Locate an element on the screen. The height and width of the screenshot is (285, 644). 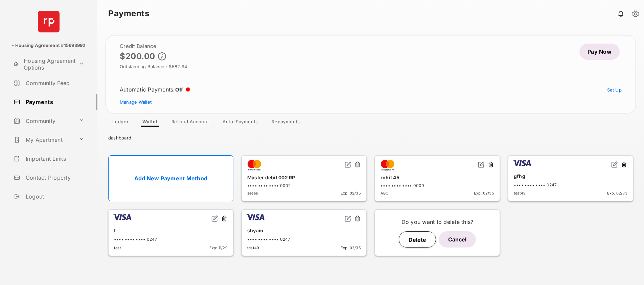
a: Housing Agreement Options is located at coordinates (43, 64).